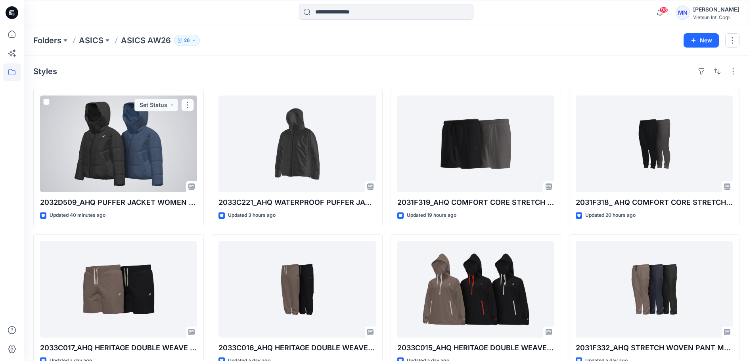  I want to click on p: 2032D509_AHQ PUFFER JACKET WOMEN WESTERN_AW26, so click(119, 203).